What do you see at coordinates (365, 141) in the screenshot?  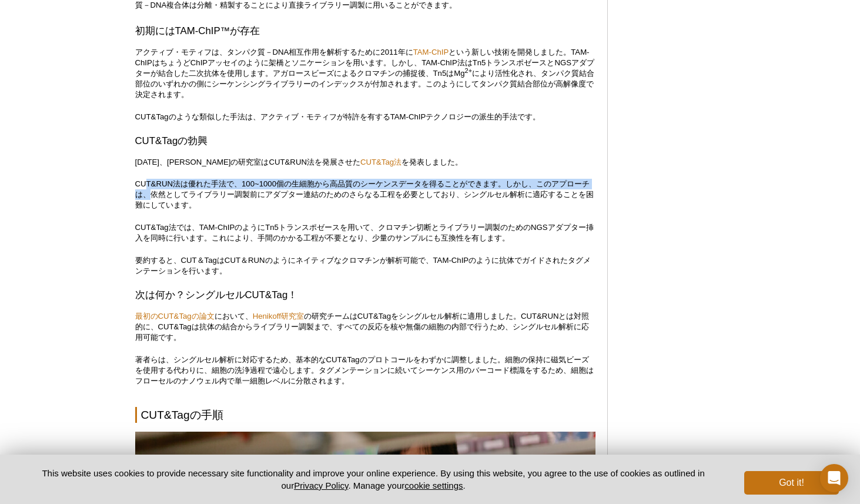 I see `h3: CUT&Tagの勃興` at bounding box center [365, 141].